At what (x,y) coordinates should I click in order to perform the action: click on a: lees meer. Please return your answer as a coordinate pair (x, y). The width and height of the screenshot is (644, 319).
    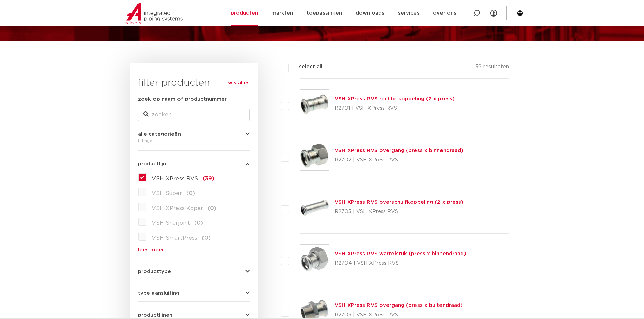
    Looking at the image, I should click on (194, 250).